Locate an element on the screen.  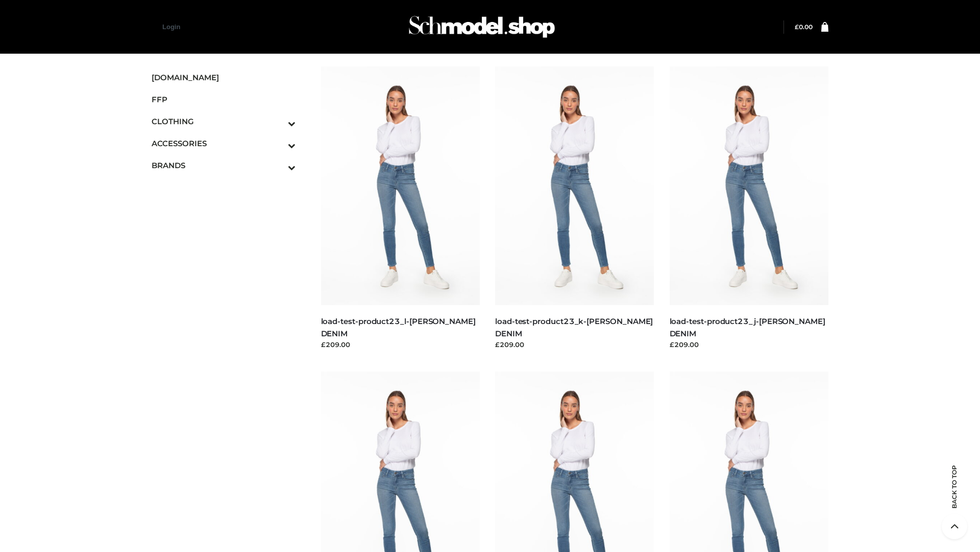
a: £0.00 is located at coordinates (803, 27).